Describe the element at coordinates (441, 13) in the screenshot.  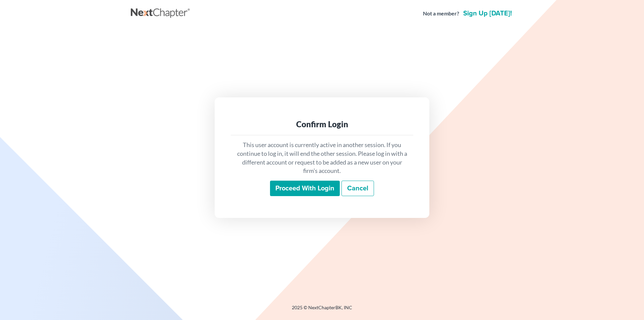
I see `strong: Not a member?` at that location.